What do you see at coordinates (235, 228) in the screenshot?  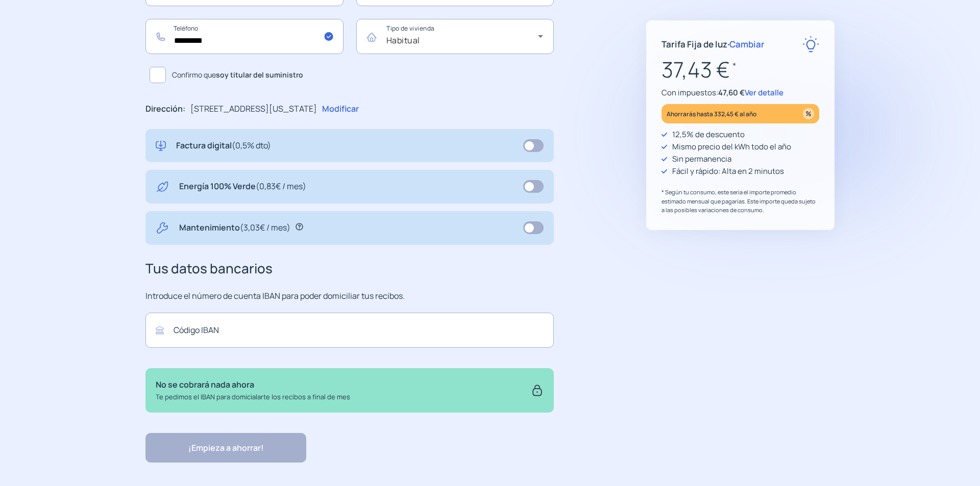 I see `p: Mantenimiento` at bounding box center [235, 228].